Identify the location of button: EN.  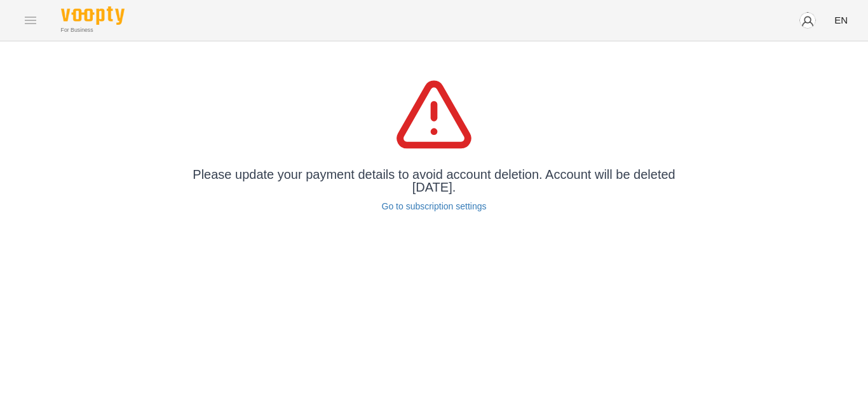
(840, 20).